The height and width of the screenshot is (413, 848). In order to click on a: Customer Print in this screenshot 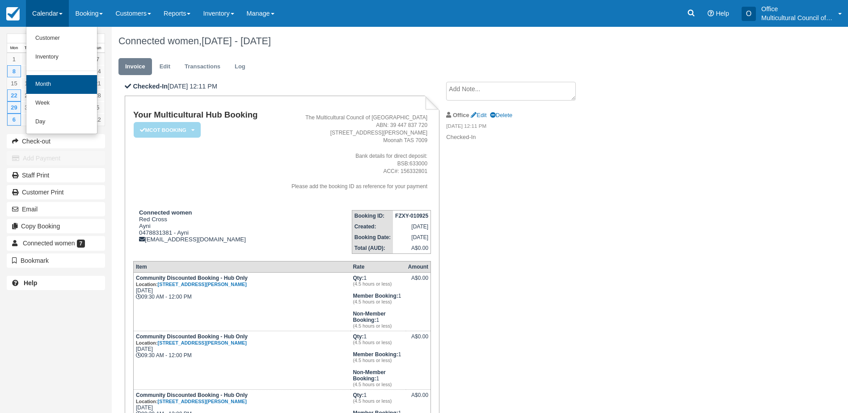, I will do `click(56, 192)`.